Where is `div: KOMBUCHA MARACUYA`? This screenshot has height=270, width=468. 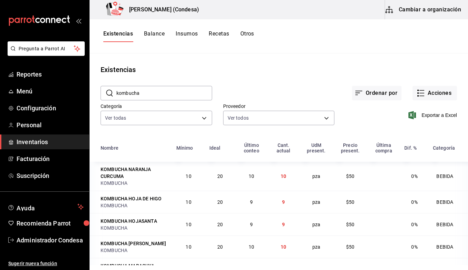 div: KOMBUCHA MARACUYA is located at coordinates (128, 266).